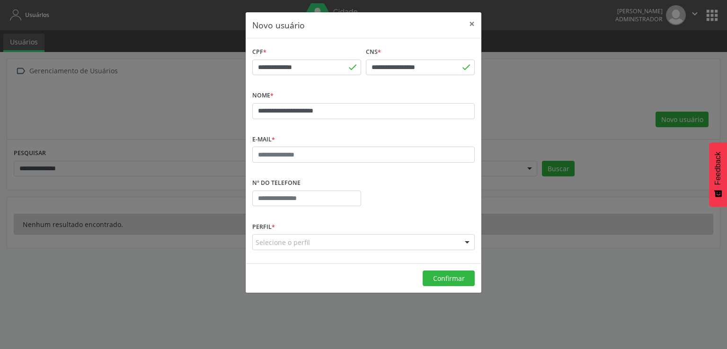 The height and width of the screenshot is (349, 727). What do you see at coordinates (264, 227) in the screenshot?
I see `label: Perfil` at bounding box center [264, 227].